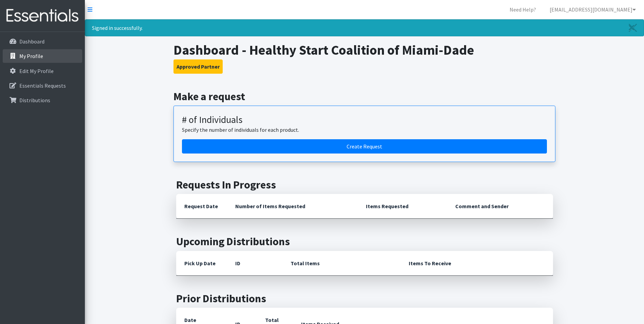 Image resolution: width=644 pixels, height=324 pixels. I want to click on h3: # of Individuals, so click(365, 120).